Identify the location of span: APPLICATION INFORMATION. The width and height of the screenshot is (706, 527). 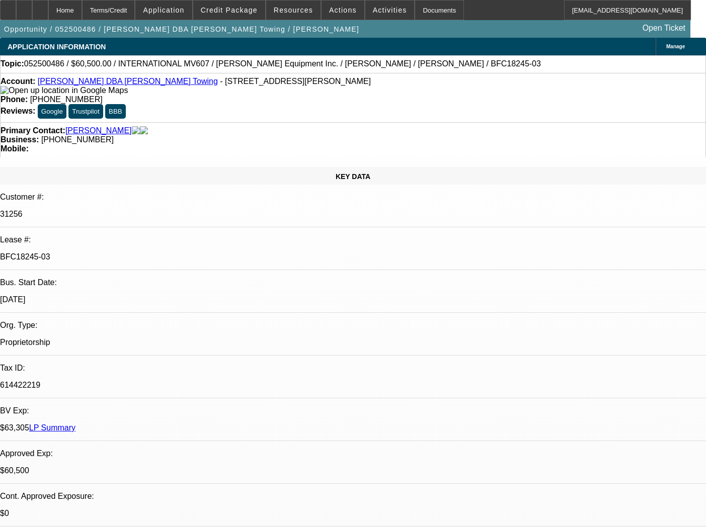
(56, 47).